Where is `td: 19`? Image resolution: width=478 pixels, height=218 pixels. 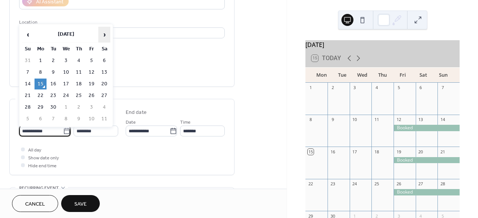 td: 19 is located at coordinates (92, 84).